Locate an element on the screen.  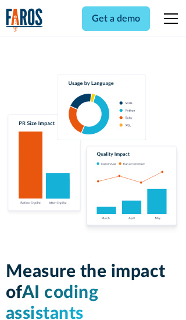
img: Charts tracking GitHub Copilot's usage and impact on velocity and quality is located at coordinates (93, 154).